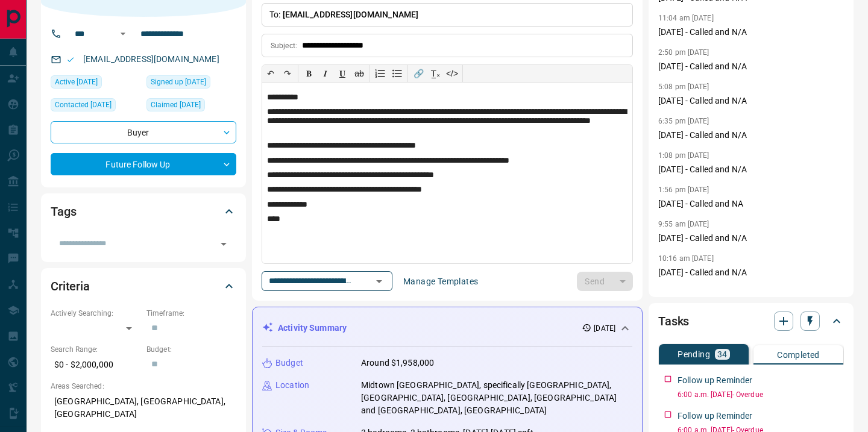 The height and width of the screenshot is (432, 868). What do you see at coordinates (95, 365) in the screenshot?
I see `p: $0 - $2,000,000` at bounding box center [95, 365].